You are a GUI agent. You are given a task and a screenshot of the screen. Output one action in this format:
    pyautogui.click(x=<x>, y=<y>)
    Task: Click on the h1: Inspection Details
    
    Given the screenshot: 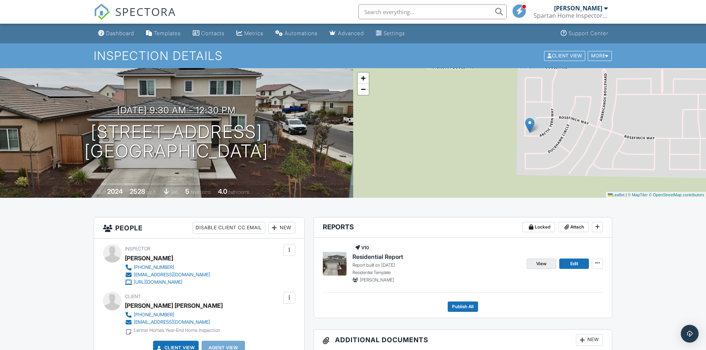 What is the action you would take?
    pyautogui.click(x=353, y=56)
    